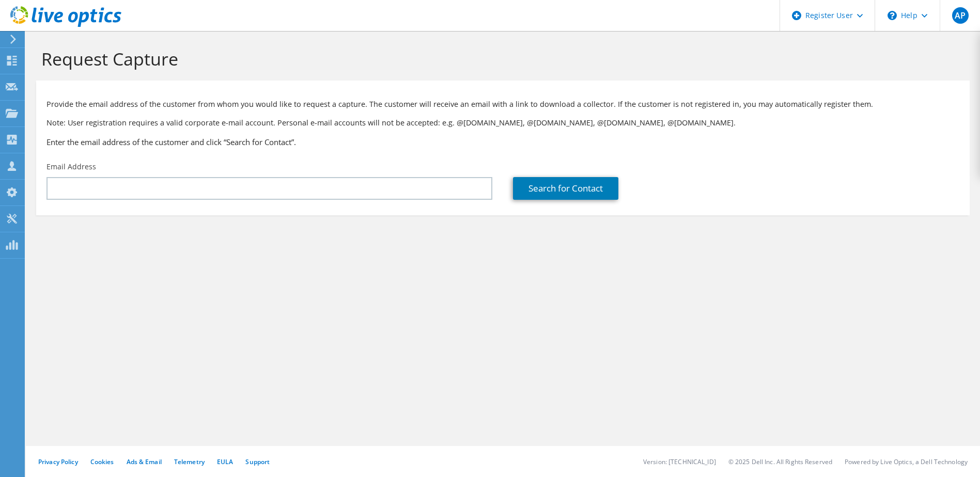  I want to click on label: Email Address, so click(71, 166).